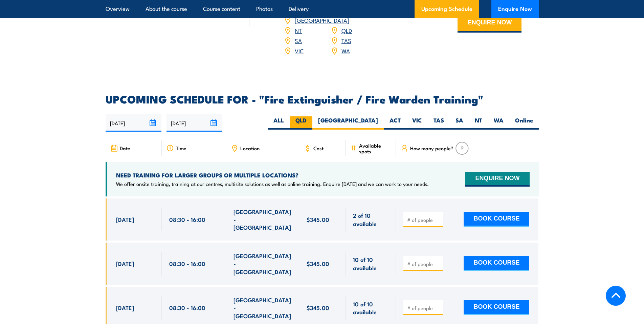 Image resolution: width=644 pixels, height=324 pixels. Describe the element at coordinates (499, 123) in the screenshot. I see `label: WA` at that location.